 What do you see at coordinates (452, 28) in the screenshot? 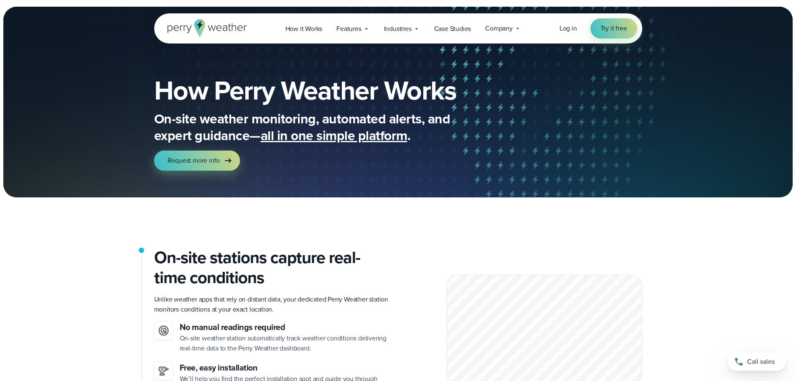
I see `a: Case Studies` at bounding box center [452, 28].